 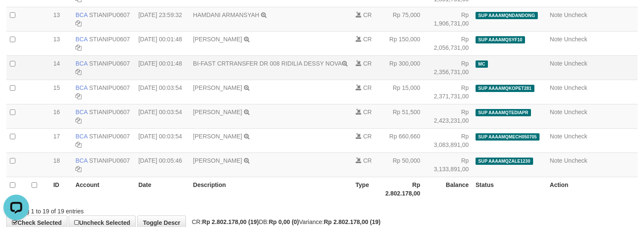 What do you see at coordinates (271, 67) in the screenshot?
I see `td: BI-FAST CRTRANSFER DR 008 RIDILIA DESSY NOVA` at bounding box center [271, 67].